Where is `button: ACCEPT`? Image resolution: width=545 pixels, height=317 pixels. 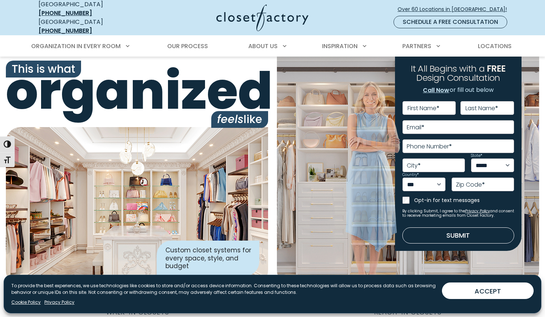
button: ACCEPT is located at coordinates (488, 290).